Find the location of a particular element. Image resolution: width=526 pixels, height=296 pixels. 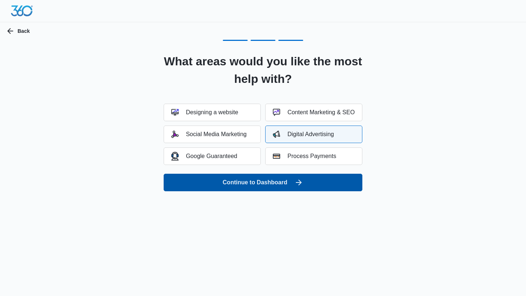

div: Content Marketing & SEO is located at coordinates (314, 112).